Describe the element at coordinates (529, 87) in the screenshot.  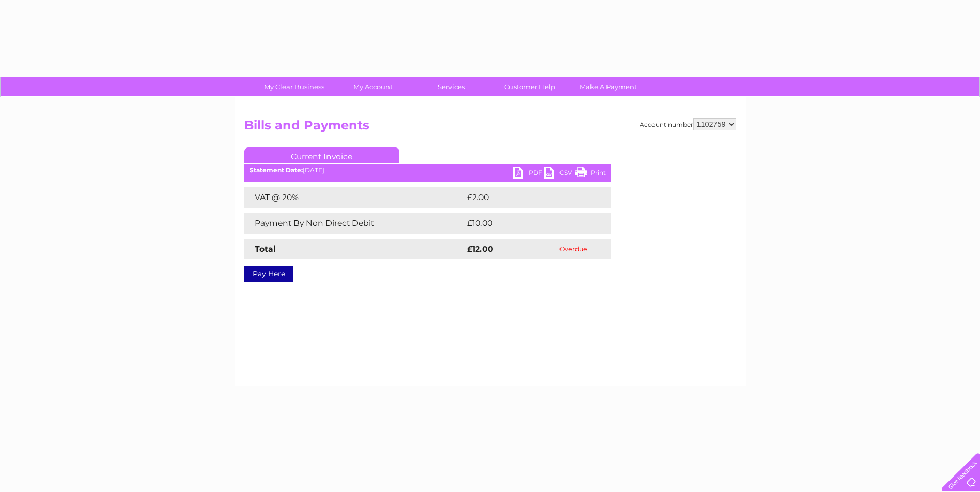
I see `a: Customer Help` at that location.